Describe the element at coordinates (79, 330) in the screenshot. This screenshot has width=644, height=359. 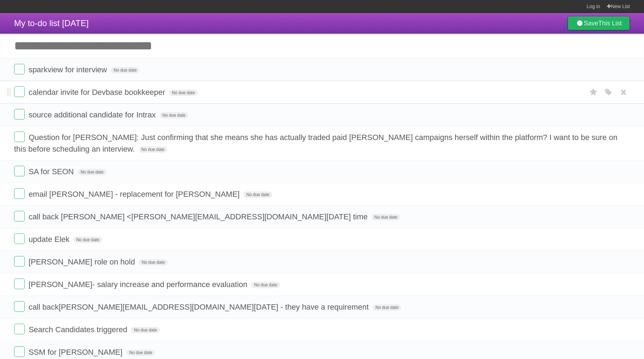
I see `span: Search Candidates triggered` at that location.